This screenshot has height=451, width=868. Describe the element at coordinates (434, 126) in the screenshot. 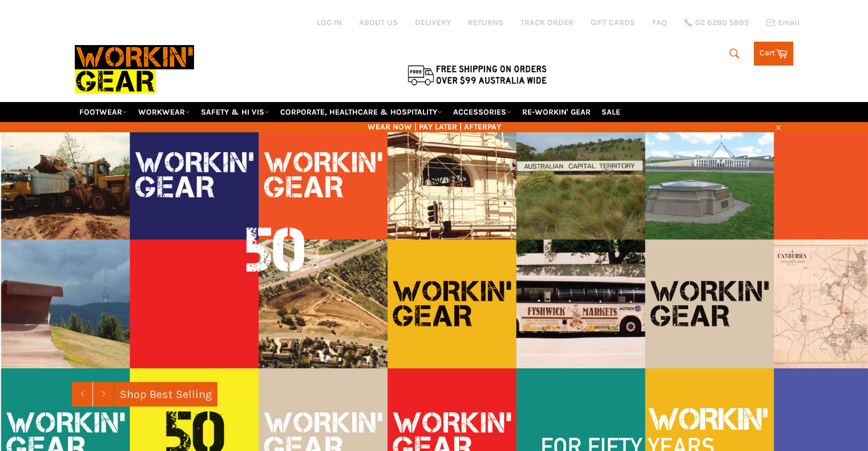

I see `span: WEAR NOW | PAY LATER | AFTERPAY` at that location.